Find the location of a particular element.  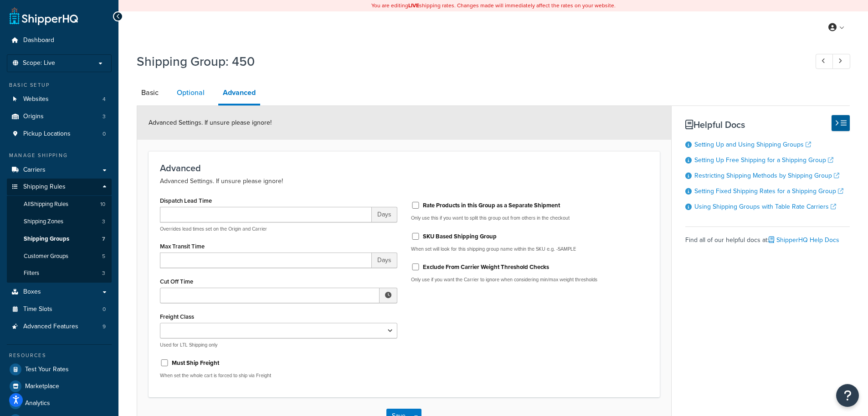

a: Carriers is located at coordinates (59, 169).